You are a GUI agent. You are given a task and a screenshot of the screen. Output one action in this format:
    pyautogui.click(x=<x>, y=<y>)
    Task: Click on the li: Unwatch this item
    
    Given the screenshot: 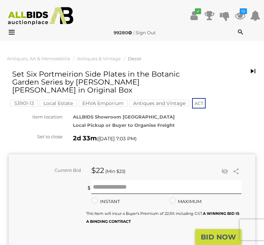 What is the action you would take?
    pyautogui.click(x=224, y=172)
    